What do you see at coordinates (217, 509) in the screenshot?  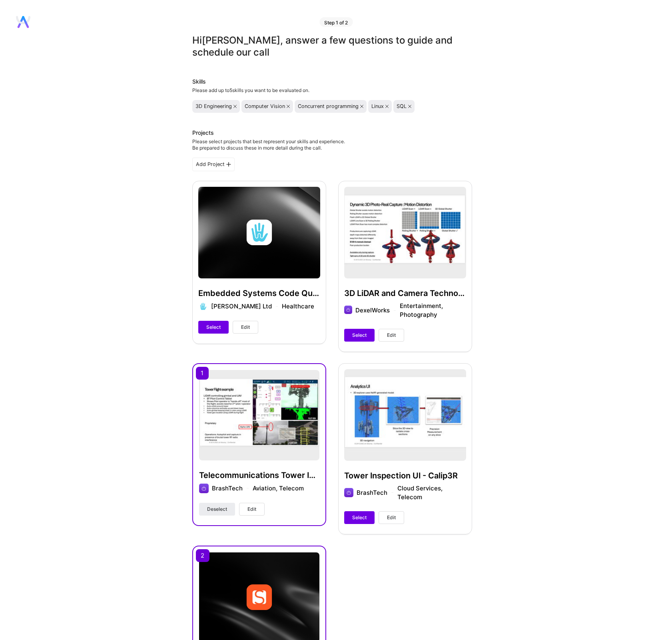 I see `button: Deselect` at bounding box center [217, 509].